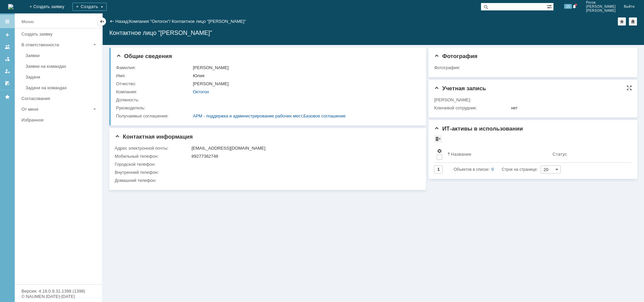 The width and height of the screenshot is (644, 302). Describe the element at coordinates (11, 7) in the screenshot. I see `img: logo` at that location.